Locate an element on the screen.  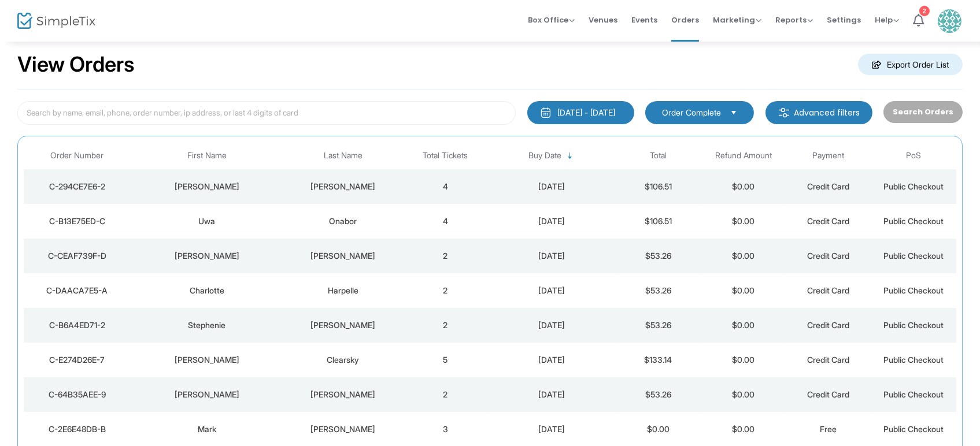
span: First Name is located at coordinates (207, 155).